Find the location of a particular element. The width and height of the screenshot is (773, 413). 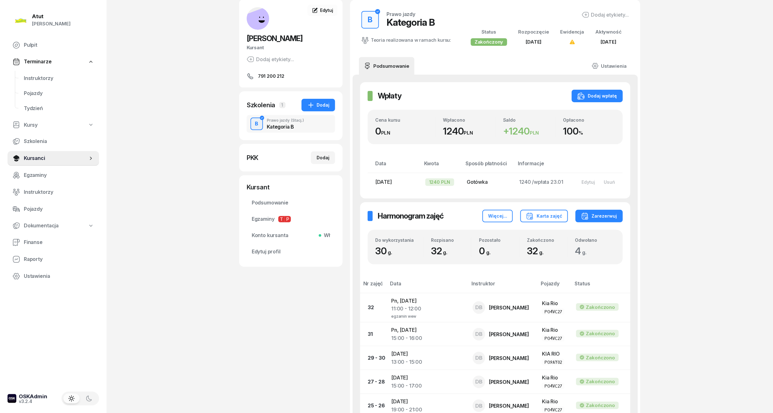

span: Dokumentacja is located at coordinates (41, 226).